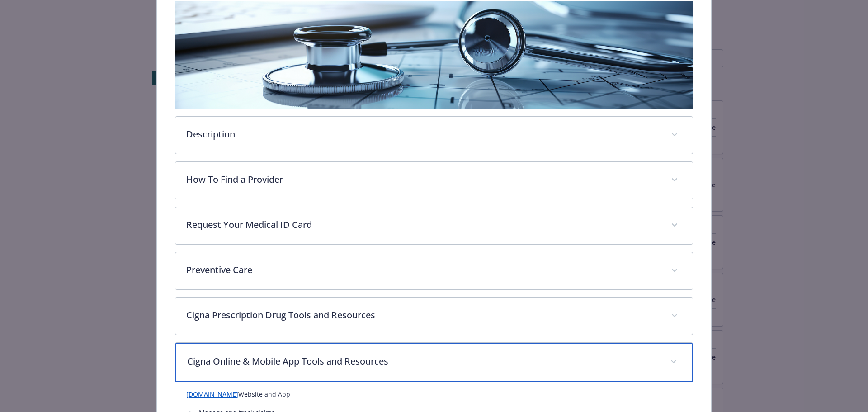 The width and height of the screenshot is (868, 412). What do you see at coordinates (423, 179) in the screenshot?
I see `p: How To Find a Provider` at bounding box center [423, 179].